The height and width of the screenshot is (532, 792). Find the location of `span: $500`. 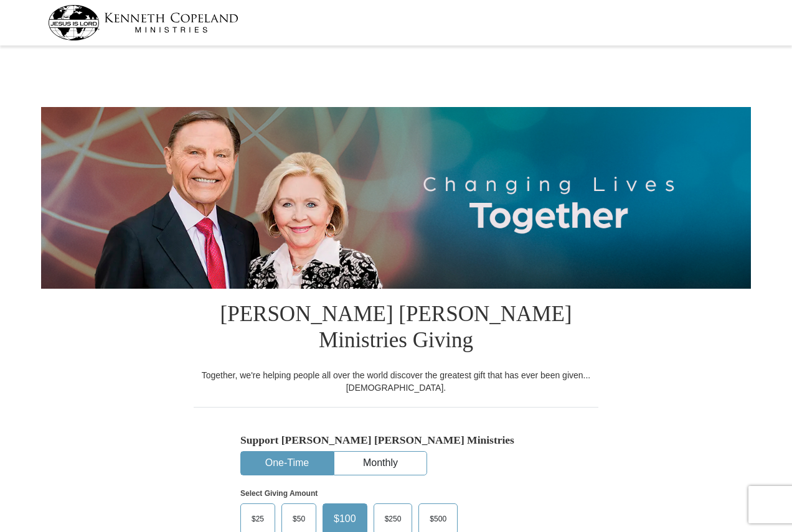

span: $500 is located at coordinates (438, 519).